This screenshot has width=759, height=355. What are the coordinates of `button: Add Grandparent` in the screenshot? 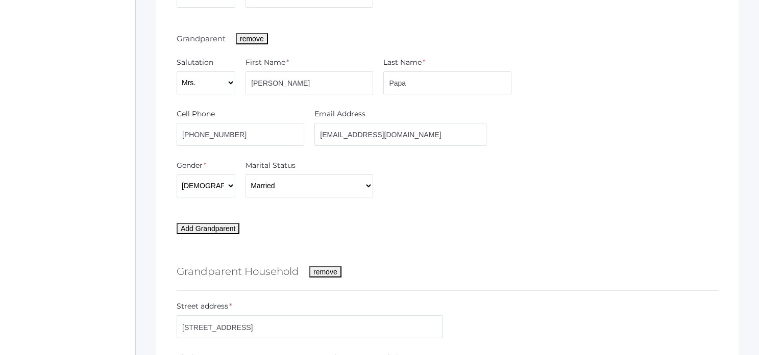 It's located at (208, 229).